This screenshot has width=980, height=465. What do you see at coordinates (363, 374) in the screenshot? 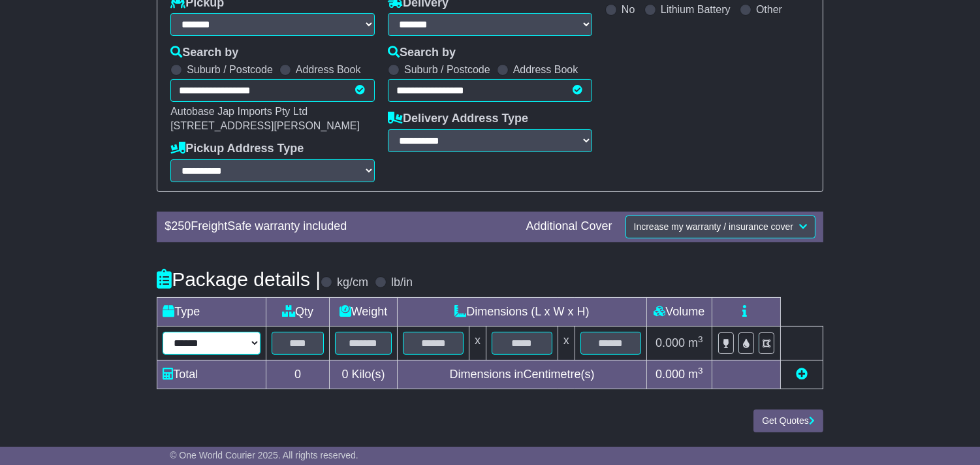
I see `td: Kilo(s)` at bounding box center [363, 374].